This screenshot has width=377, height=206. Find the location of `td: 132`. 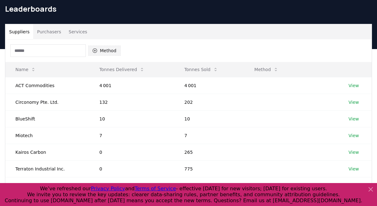

td: 132 is located at coordinates (132, 102).